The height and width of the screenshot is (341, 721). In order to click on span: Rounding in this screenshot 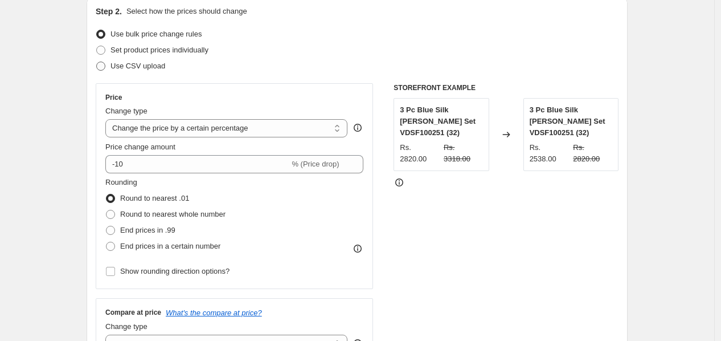, I will do `click(121, 182)`.